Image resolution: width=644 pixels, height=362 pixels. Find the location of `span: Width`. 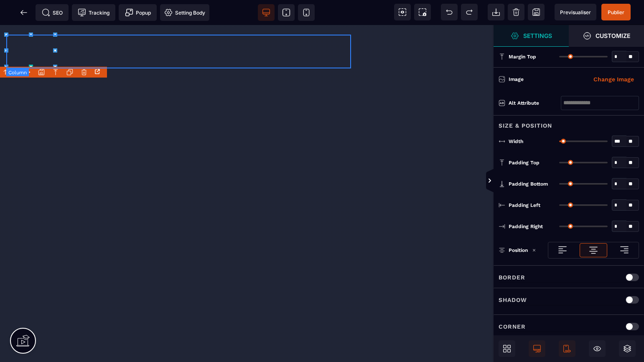

span: Width is located at coordinates (515, 141).